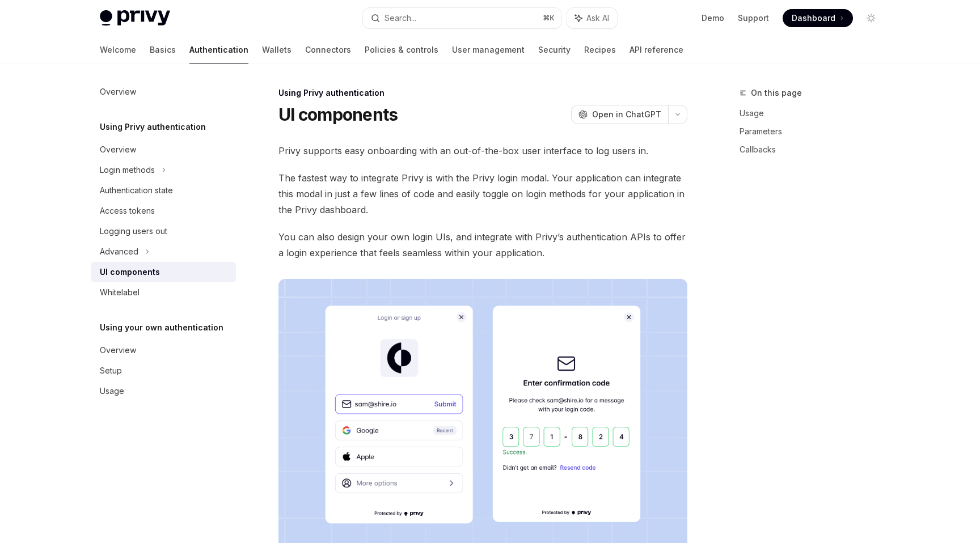  I want to click on a: Dashboard, so click(818, 18).